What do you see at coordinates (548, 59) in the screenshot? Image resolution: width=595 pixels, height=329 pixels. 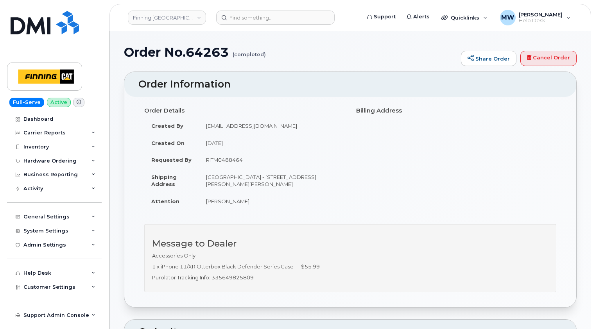 I see `a: Cancel Order` at bounding box center [548, 59].